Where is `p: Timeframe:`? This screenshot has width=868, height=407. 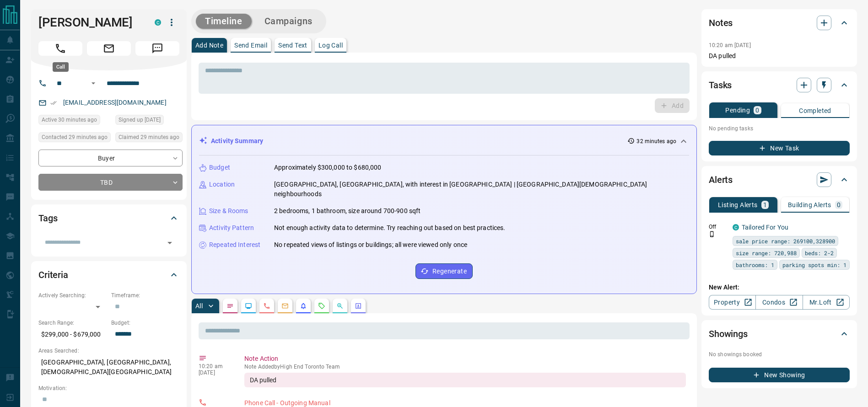 p: Timeframe: is located at coordinates (145, 295).